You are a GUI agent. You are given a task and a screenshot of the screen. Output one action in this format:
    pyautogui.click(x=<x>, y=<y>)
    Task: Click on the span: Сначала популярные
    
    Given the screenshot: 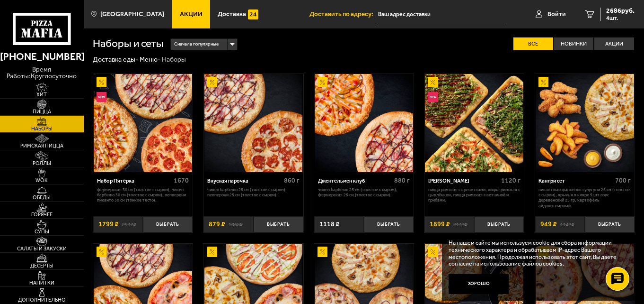 What is the action you would take?
    pyautogui.click(x=197, y=44)
    